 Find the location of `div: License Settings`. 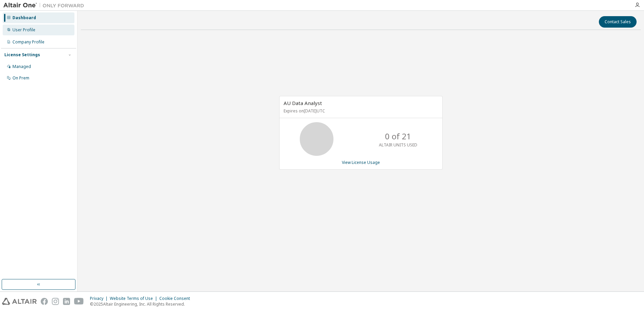

div: License Settings is located at coordinates (22, 55).